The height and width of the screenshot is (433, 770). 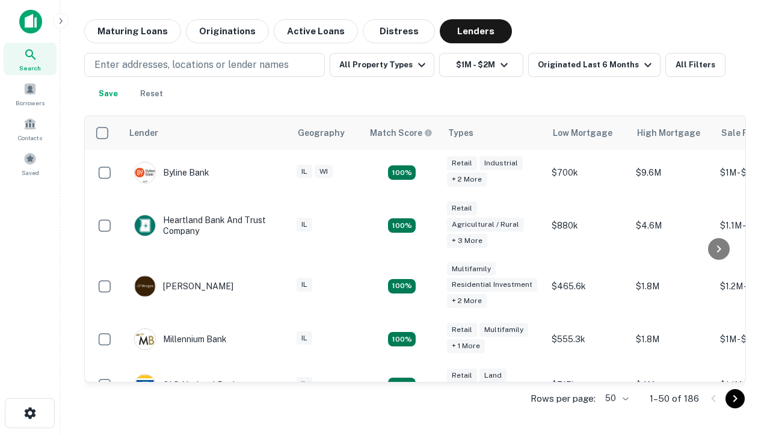 What do you see at coordinates (144, 133) in the screenshot?
I see `div: Lender` at bounding box center [144, 133].